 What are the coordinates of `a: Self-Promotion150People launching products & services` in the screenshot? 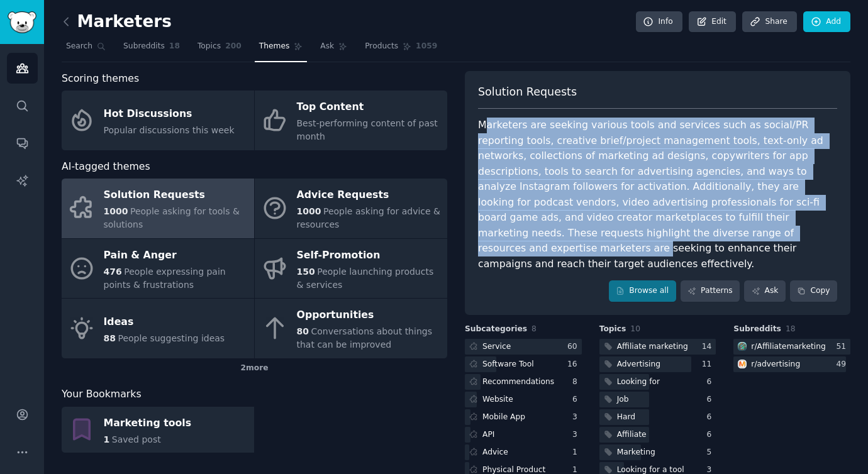 It's located at (351, 268).